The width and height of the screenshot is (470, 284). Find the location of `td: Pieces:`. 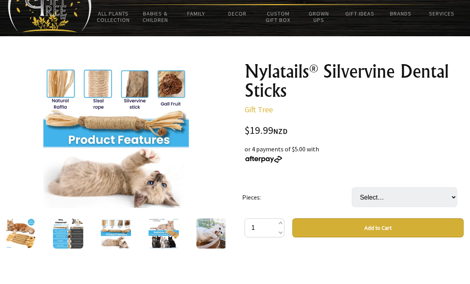

td: Pieces: is located at coordinates (297, 197).